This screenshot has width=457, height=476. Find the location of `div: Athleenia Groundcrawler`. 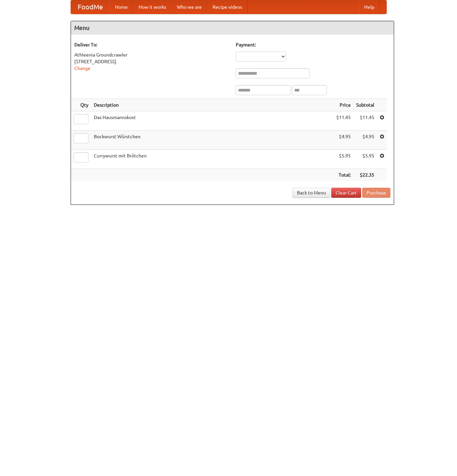

div: Athleenia Groundcrawler is located at coordinates (152, 55).